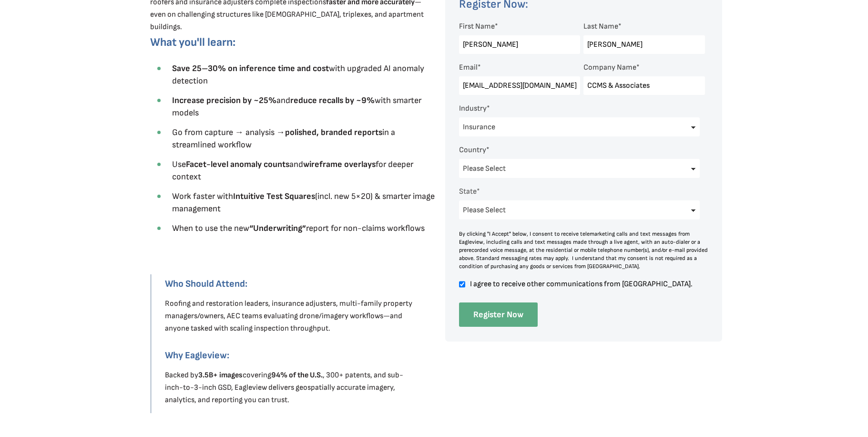 This screenshot has width=868, height=437. I want to click on strong: Intuitive Test Squares, so click(274, 196).